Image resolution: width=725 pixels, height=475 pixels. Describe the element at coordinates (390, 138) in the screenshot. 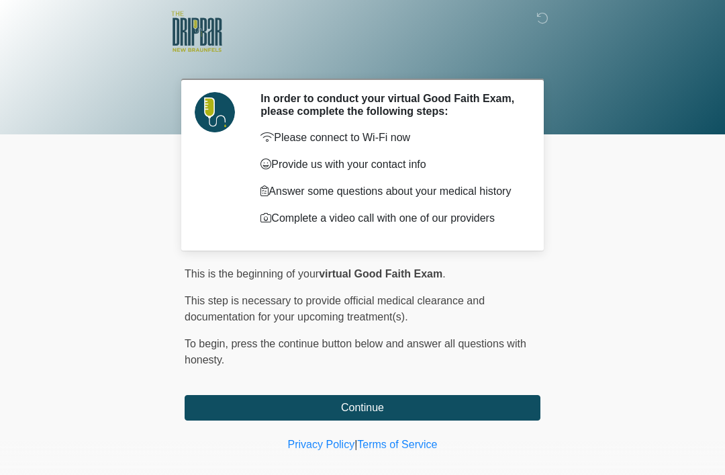

I see `p: Please connect to Wi-Fi now` at that location.